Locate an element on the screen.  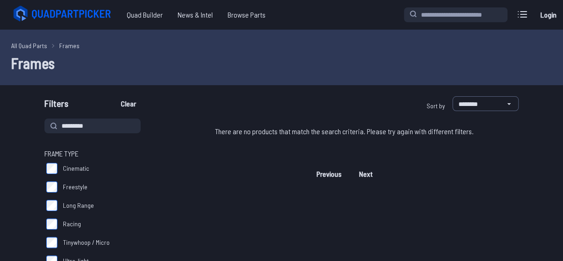
input: Long Range is located at coordinates (52, 205).